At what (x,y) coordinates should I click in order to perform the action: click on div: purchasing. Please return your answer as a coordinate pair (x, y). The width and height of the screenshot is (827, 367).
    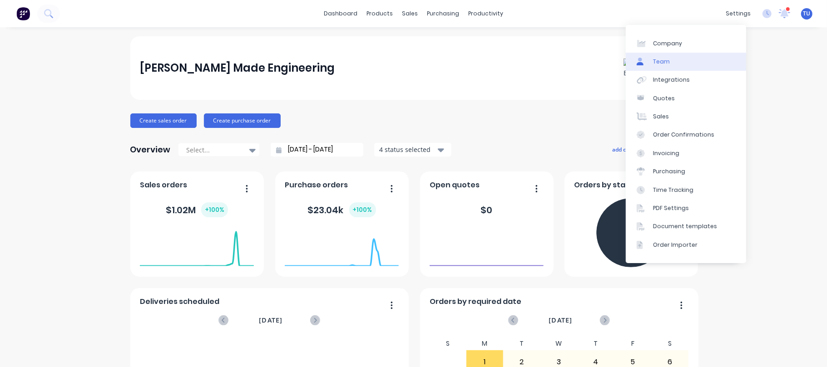
    Looking at the image, I should click on (443, 14).